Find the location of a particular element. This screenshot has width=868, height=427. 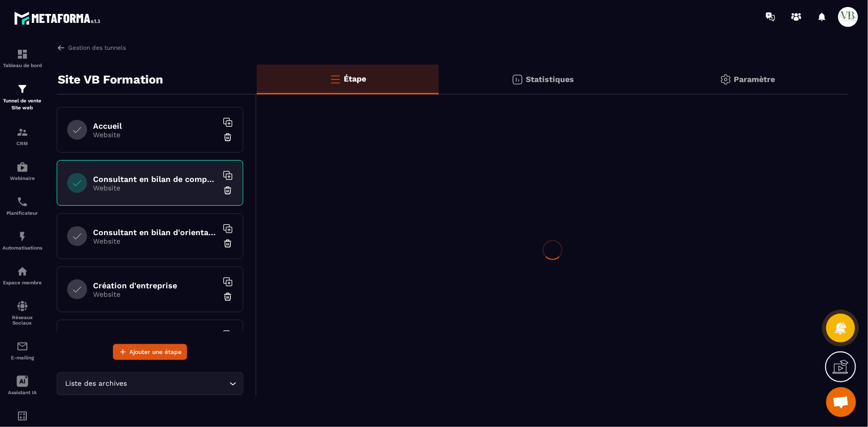

p: Réseaux Sociaux is located at coordinates (22, 320).